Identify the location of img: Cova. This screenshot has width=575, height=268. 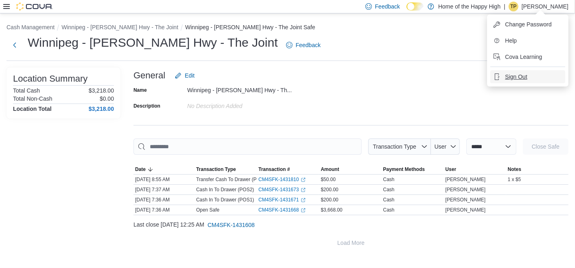
(35, 7).